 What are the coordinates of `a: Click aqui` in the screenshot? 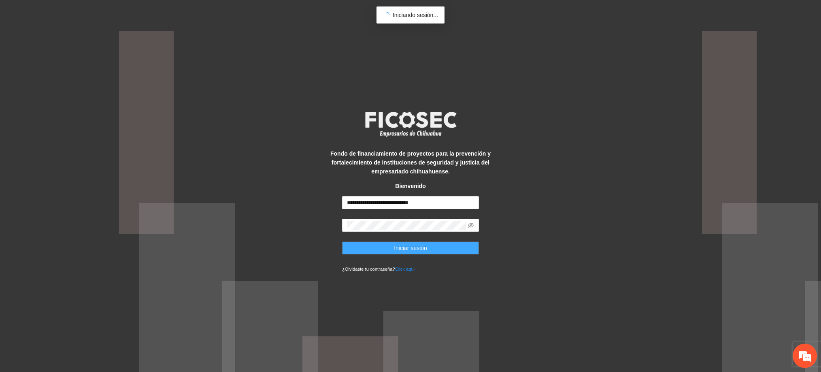 It's located at (405, 269).